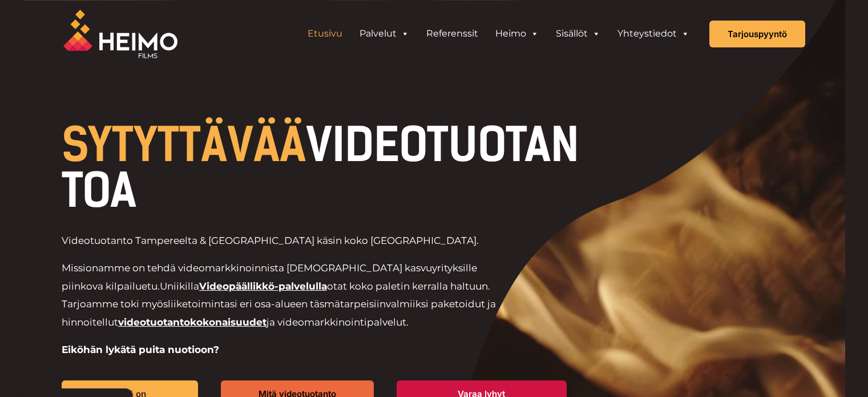  What do you see at coordinates (338, 322) in the screenshot?
I see `span: ja videomarkkinointipalvelut.` at bounding box center [338, 322].